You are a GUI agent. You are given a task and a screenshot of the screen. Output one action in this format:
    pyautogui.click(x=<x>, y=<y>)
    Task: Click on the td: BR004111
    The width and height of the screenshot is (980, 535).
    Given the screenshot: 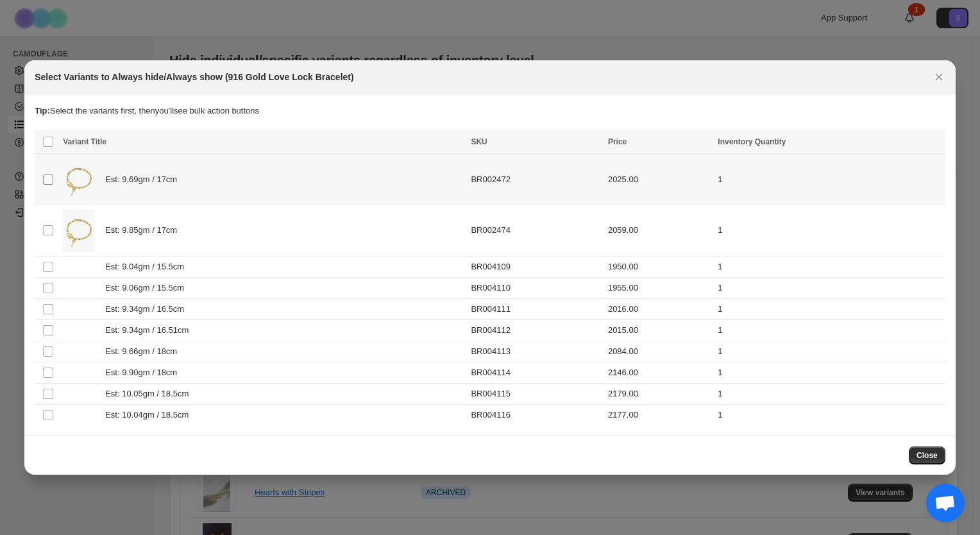 What is the action you would take?
    pyautogui.click(x=535, y=309)
    